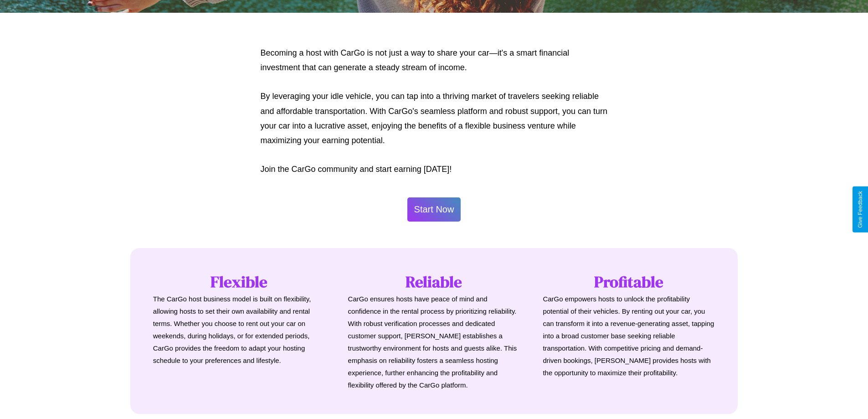 This screenshot has height=419, width=868. I want to click on h1: Profitable, so click(629, 281).